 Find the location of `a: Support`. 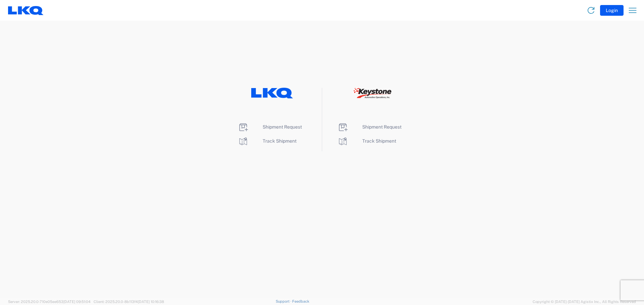

a: Support is located at coordinates (284, 302).